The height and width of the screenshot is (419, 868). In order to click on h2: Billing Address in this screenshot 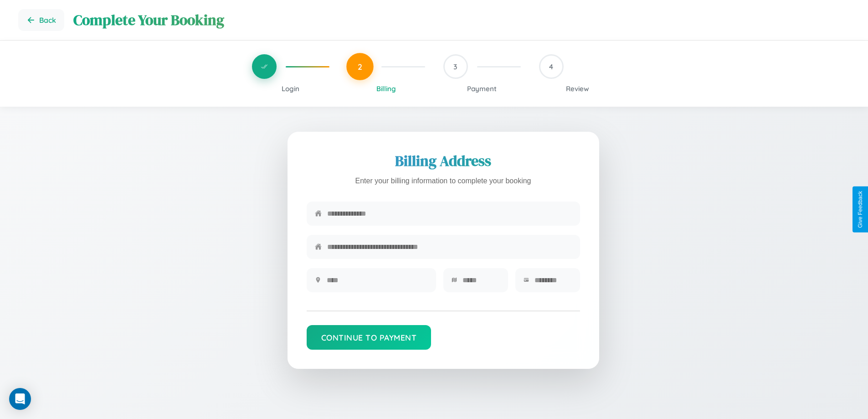, I will do `click(443, 161)`.